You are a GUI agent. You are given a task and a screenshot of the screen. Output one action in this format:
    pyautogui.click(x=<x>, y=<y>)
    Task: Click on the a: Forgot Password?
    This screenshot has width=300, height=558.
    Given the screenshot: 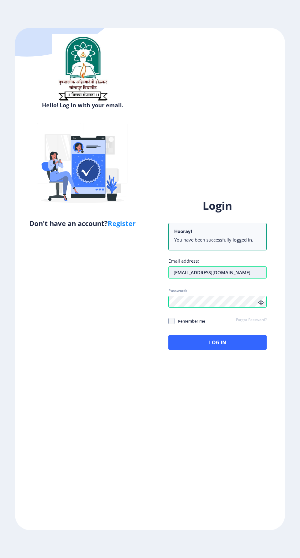 What is the action you would take?
    pyautogui.click(x=251, y=320)
    